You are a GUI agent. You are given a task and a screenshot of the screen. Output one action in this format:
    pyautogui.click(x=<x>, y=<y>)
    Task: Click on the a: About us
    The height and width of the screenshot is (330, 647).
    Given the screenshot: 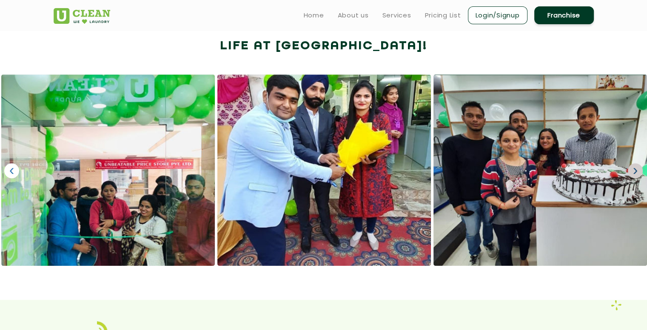 What is the action you would take?
    pyautogui.click(x=353, y=15)
    